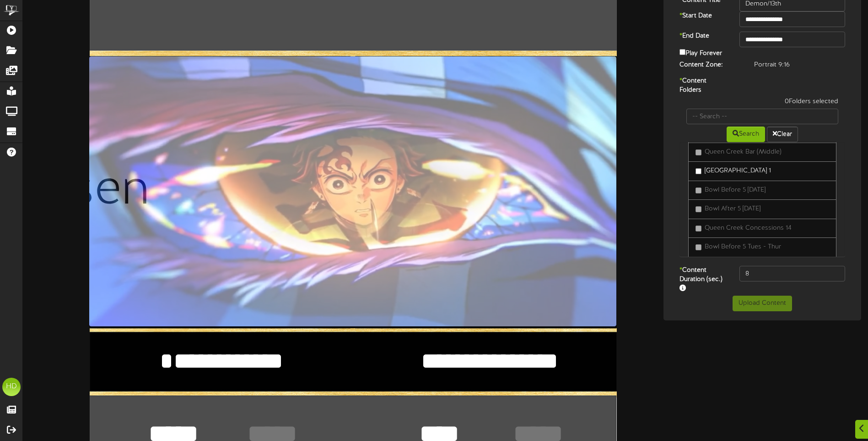 This screenshot has width=868, height=441. Describe the element at coordinates (783, 135) in the screenshot. I see `button: Clear` at that location.